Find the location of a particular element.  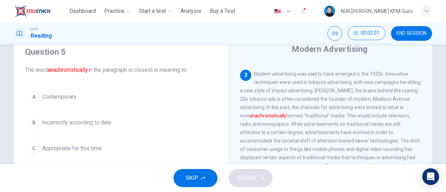

a: ELTC logo is located at coordinates (40, 11).